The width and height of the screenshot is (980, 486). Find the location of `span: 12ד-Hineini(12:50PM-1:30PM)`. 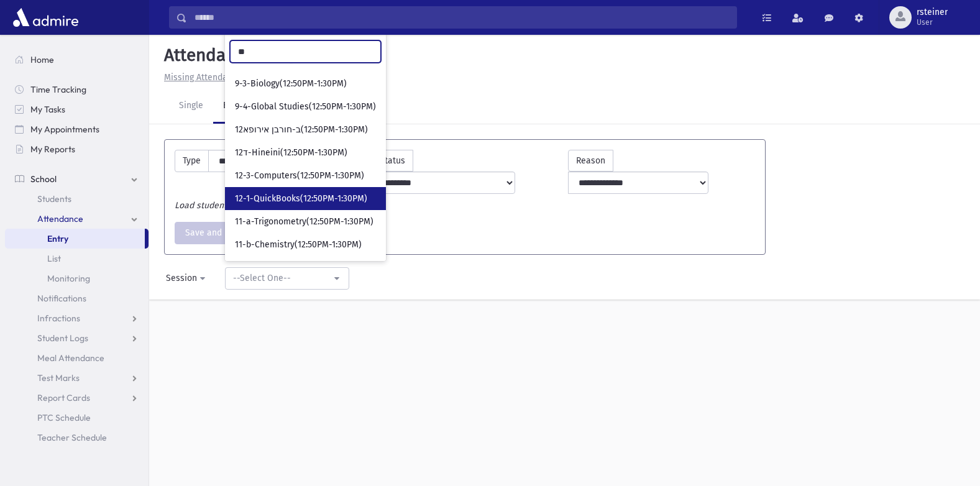

span: 12ד-Hineini(12:50PM-1:30PM) is located at coordinates (291, 153).